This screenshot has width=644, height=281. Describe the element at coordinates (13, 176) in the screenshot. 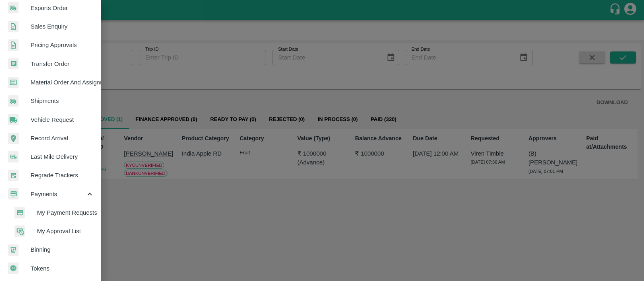

I see `img: whTracker` at that location.